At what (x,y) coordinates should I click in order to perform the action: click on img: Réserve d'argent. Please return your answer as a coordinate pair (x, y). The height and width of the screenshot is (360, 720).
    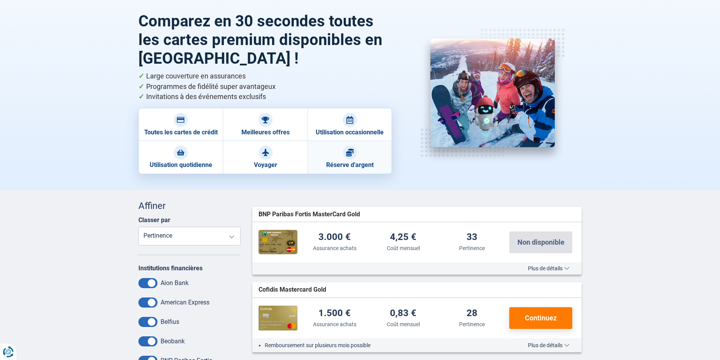
    Looking at the image, I should click on (350, 153).